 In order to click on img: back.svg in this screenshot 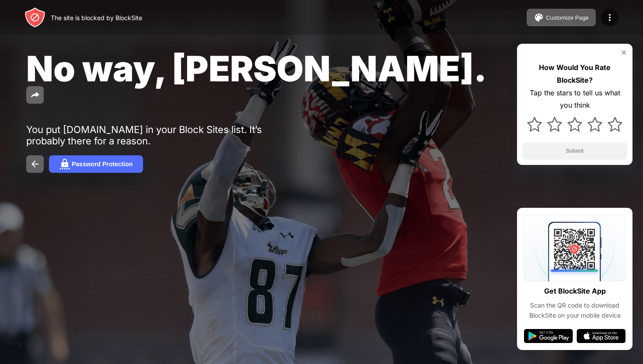, I will do `click(35, 164)`.